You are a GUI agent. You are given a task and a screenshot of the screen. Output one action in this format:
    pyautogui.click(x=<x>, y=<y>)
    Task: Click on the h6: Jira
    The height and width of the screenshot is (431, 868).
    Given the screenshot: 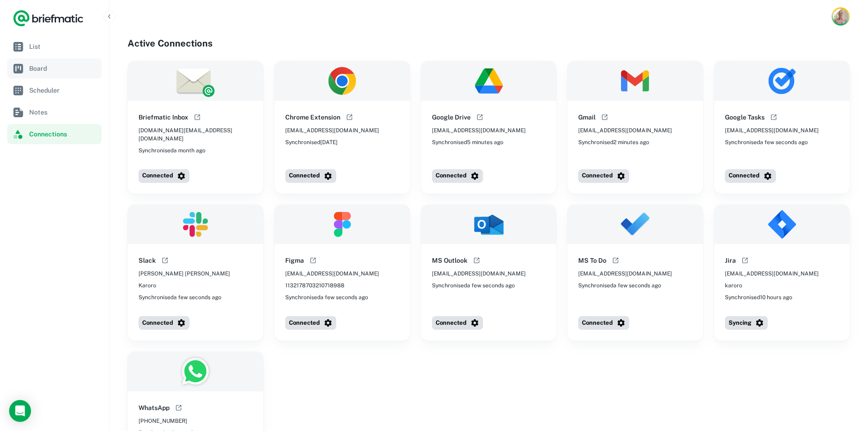 What is the action you would take?
    pyautogui.click(x=731, y=261)
    